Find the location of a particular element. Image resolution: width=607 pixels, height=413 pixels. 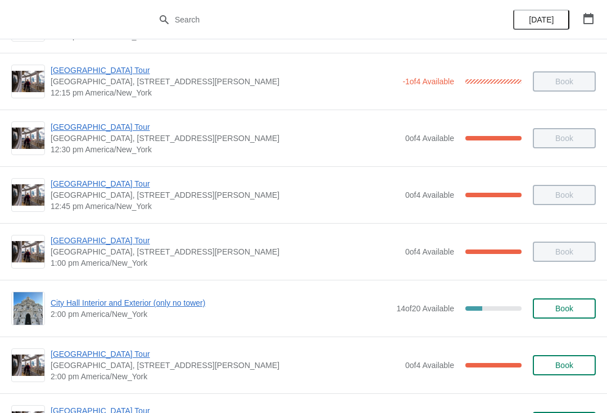

span: City Hall Interior and Exterior (only no tower) is located at coordinates (220, 303).